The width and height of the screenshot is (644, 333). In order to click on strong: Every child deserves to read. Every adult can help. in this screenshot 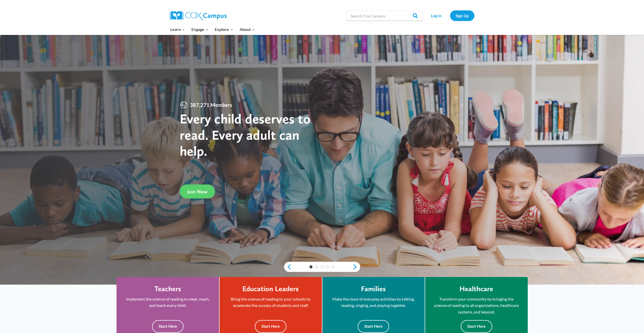, I will do `click(245, 134)`.